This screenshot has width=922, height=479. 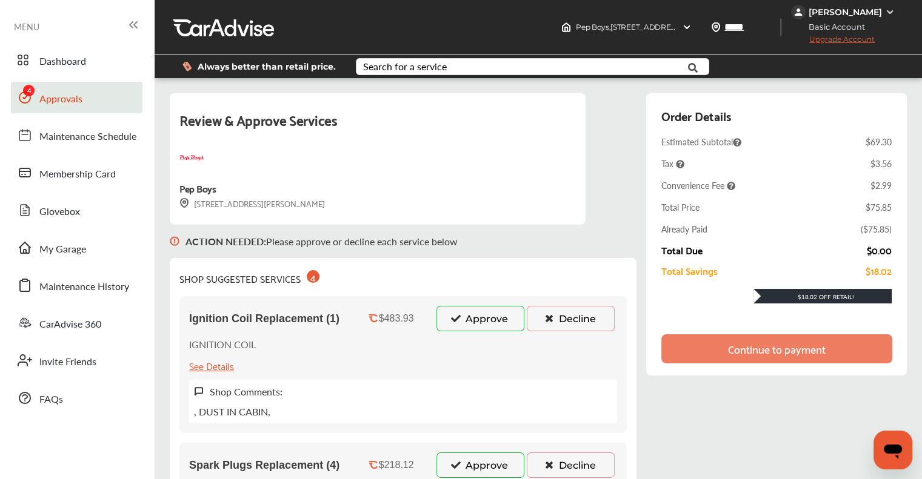 I want to click on span: Estimated Subtotal, so click(x=701, y=142).